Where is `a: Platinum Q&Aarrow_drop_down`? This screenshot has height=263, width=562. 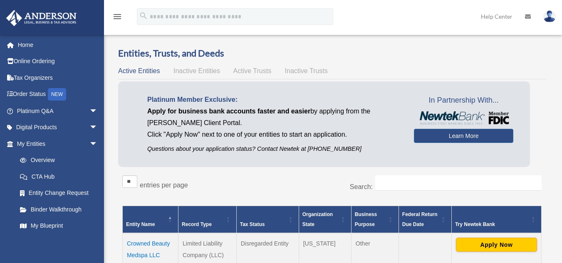
a: Platinum Q&Aarrow_drop_down is located at coordinates (58, 111).